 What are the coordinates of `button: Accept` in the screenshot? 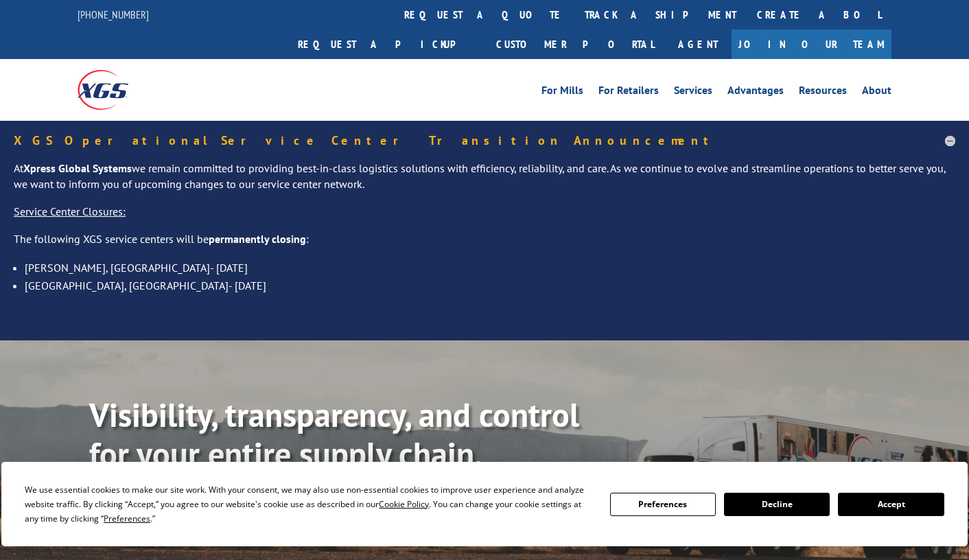 It's located at (891, 505).